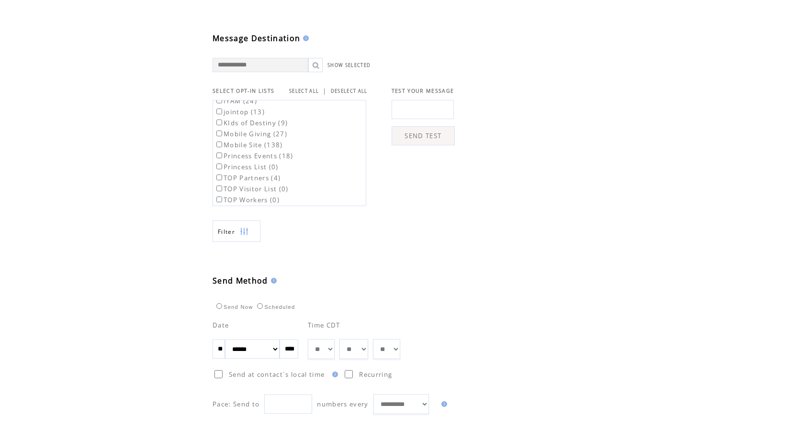  I want to click on label: Scheduled, so click(275, 307).